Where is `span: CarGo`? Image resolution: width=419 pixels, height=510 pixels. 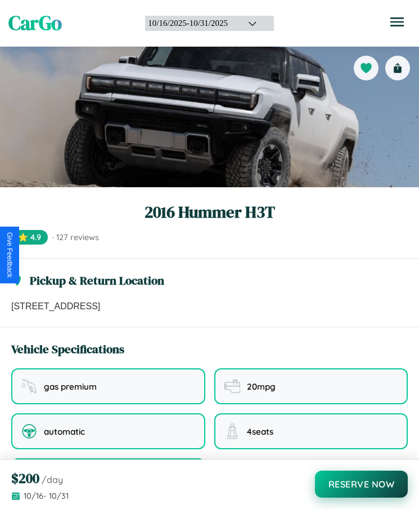 span: CarGo is located at coordinates (35, 23).